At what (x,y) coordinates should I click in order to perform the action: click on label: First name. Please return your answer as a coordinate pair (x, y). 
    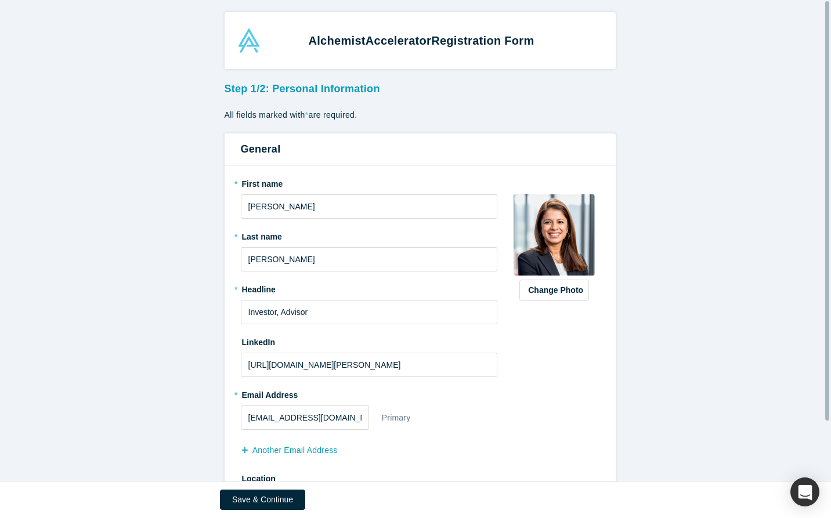
    Looking at the image, I should click on (369, 182).